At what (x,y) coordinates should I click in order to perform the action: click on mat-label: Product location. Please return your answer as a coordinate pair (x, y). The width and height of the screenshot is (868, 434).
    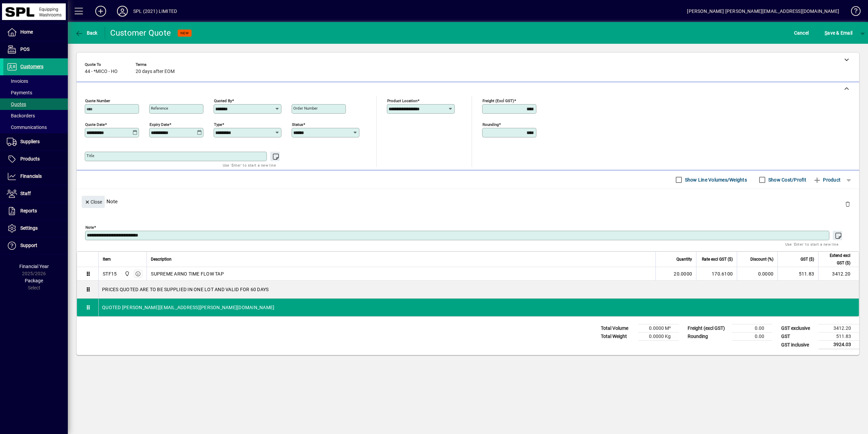
    Looking at the image, I should click on (402, 101).